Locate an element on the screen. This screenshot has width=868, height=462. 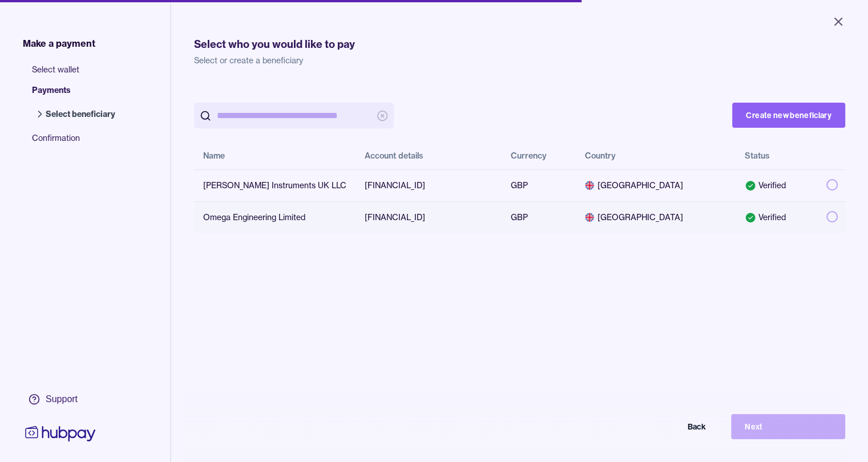
div: Support is located at coordinates (62, 400).